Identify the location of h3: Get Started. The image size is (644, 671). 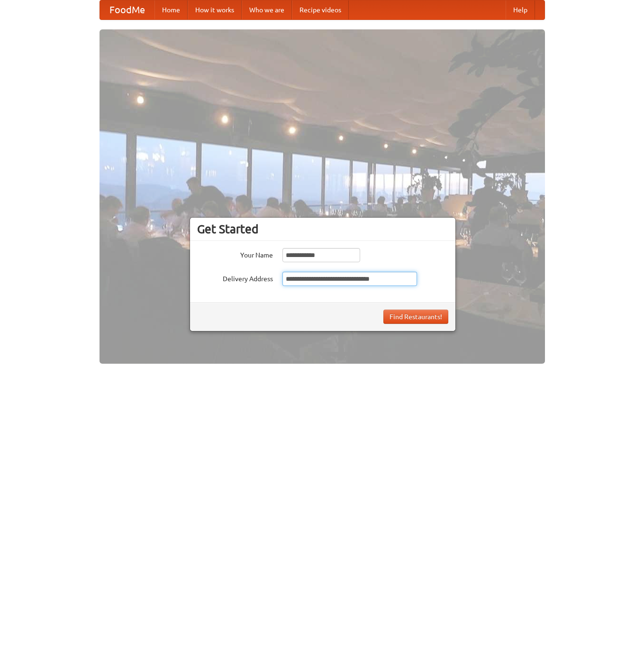
(323, 229).